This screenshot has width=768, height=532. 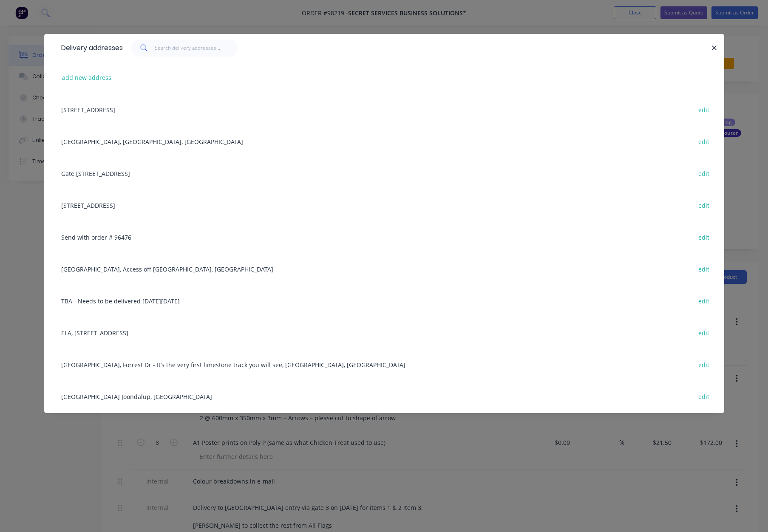 What do you see at coordinates (90, 48) in the screenshot?
I see `div: Delivery addresses` at bounding box center [90, 48].